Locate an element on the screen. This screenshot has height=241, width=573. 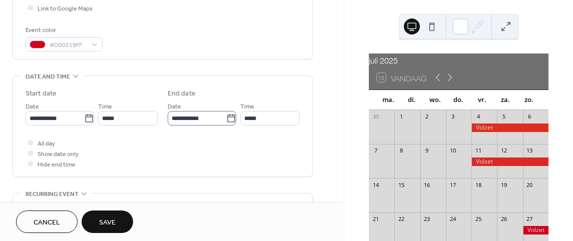
div: 25 is located at coordinates (478, 219).